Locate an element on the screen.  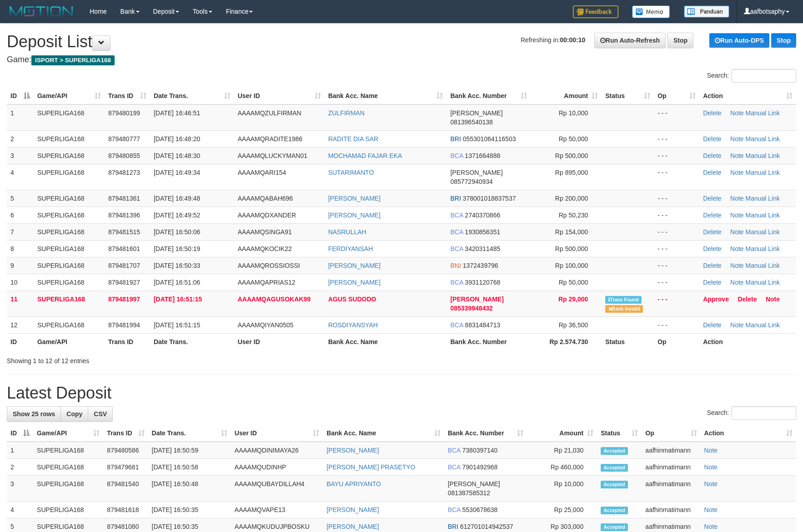
span: AAAAMQARI154 is located at coordinates (262, 172).